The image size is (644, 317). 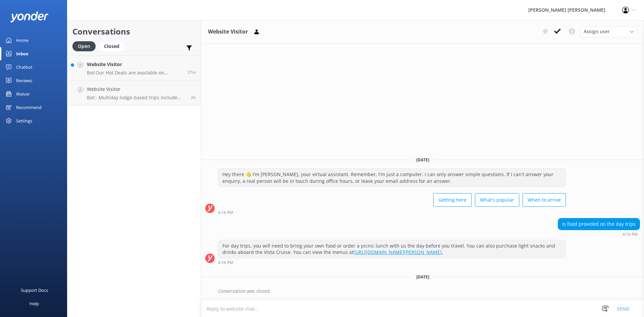 What do you see at coordinates (597, 32) in the screenshot?
I see `span: Assign user` at bounding box center [597, 32].